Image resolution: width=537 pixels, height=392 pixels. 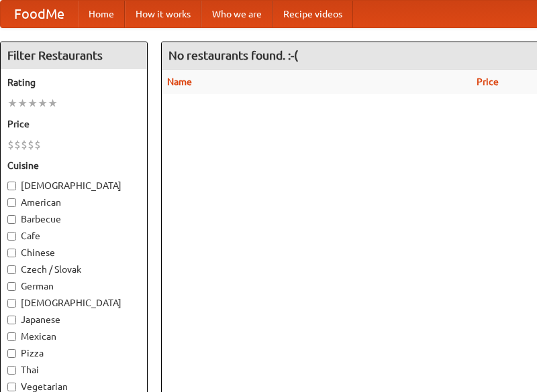 What do you see at coordinates (233, 55) in the screenshot?
I see `ng-pluralize: No restaurants found. :-(` at bounding box center [233, 55].